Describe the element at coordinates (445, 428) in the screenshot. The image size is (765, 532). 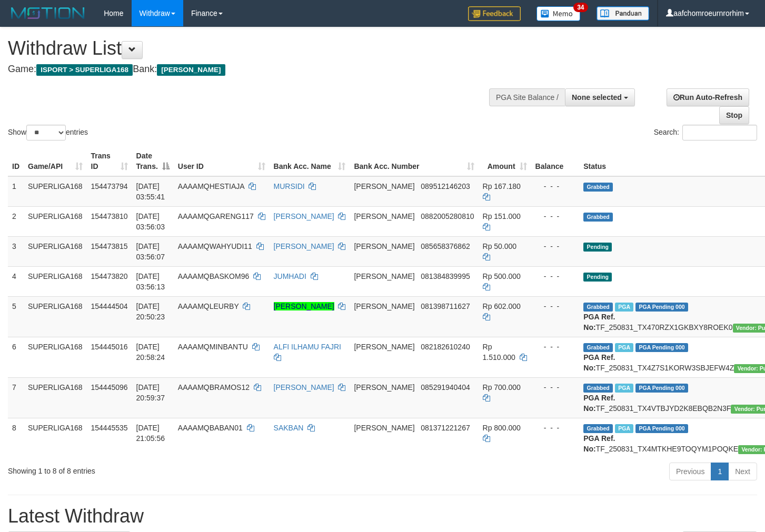
I see `span: Copy 081371221267 to clipboard` at that location.